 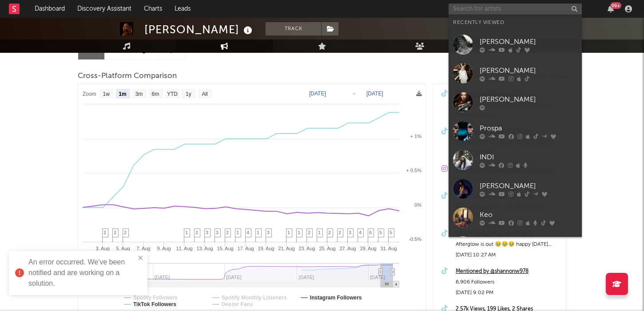 What do you see at coordinates (529, 215) in the screenshot?
I see `div: Keo` at bounding box center [529, 215].